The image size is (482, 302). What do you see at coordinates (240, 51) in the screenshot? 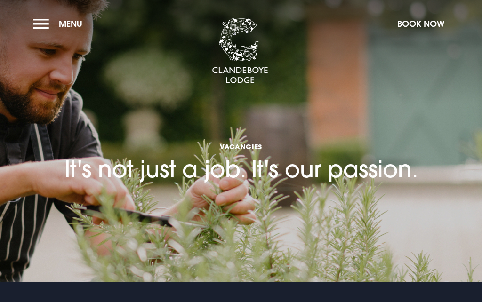
I see `img: Clandeboye Lodge` at bounding box center [240, 51].